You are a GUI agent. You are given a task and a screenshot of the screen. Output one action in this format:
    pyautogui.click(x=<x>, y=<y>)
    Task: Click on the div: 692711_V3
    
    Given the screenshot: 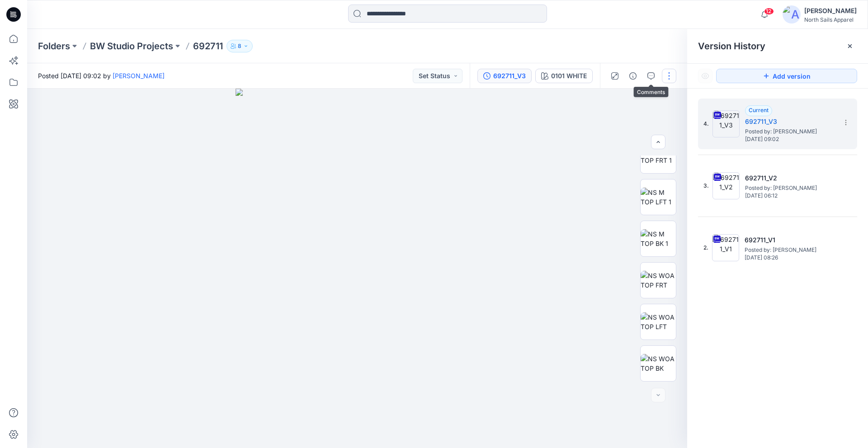 What is the action you would take?
    pyautogui.click(x=509, y=76)
    